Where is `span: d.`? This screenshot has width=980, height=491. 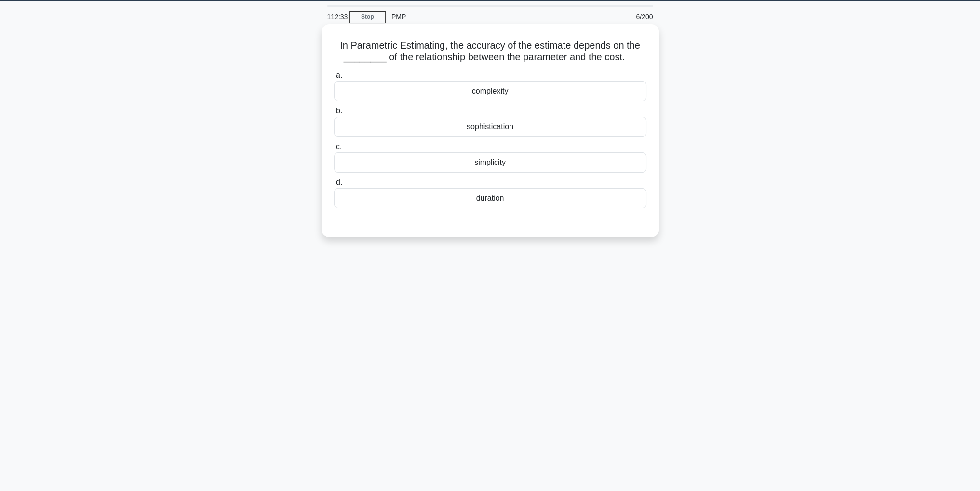 span: d. is located at coordinates (339, 182).